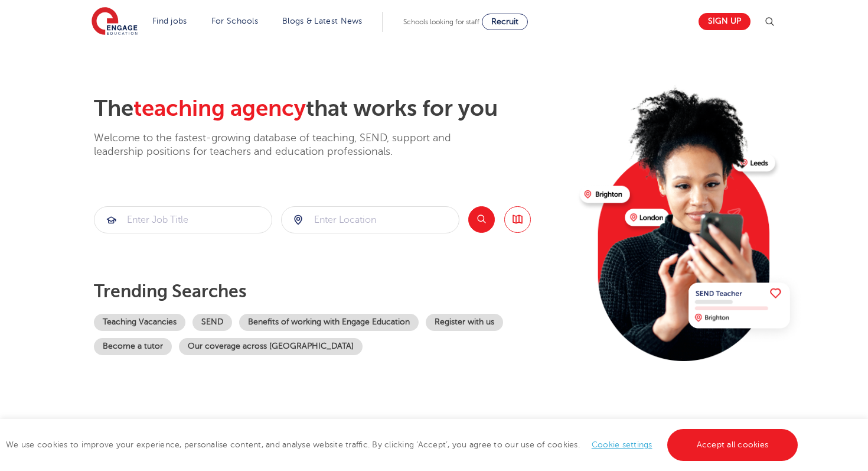 The height and width of the screenshot is (471, 868). I want to click on span: teaching agency, so click(219, 108).